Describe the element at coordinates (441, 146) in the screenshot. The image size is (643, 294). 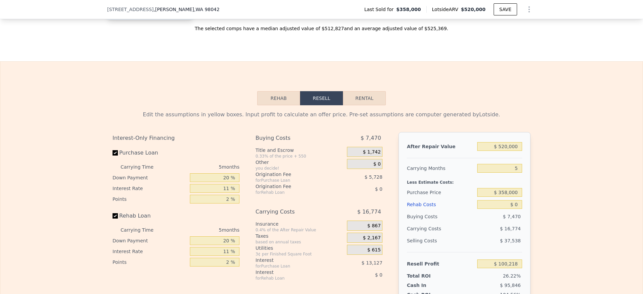
I see `div: After Repair Value` at that location.